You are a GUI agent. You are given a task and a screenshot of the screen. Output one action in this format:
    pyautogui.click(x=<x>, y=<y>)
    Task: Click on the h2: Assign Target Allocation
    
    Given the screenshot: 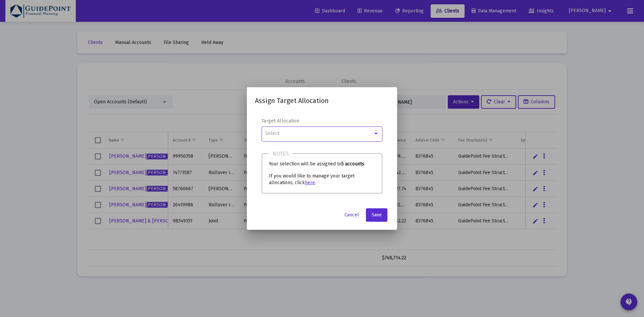 What is the action you would take?
    pyautogui.click(x=322, y=101)
    